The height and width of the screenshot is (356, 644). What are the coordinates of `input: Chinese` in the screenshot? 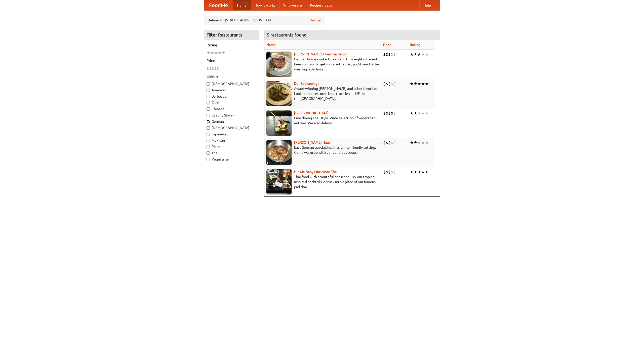 It's located at (208, 109).